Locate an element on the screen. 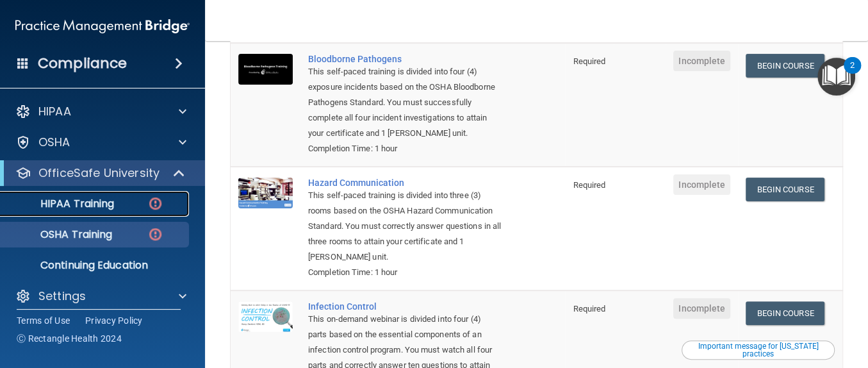 Image resolution: width=868 pixels, height=368 pixels. p: Continuing Education is located at coordinates (96, 265).